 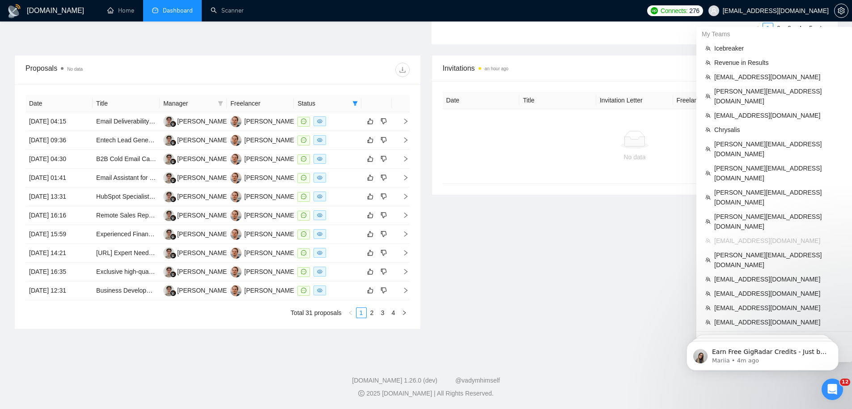 What do you see at coordinates (89, 34) in the screenshot?
I see `div: message notification from Mariia, 4m ago. Earn Free GigRadar Credits - Just by Sharing Your Story...` at bounding box center [89, 34].